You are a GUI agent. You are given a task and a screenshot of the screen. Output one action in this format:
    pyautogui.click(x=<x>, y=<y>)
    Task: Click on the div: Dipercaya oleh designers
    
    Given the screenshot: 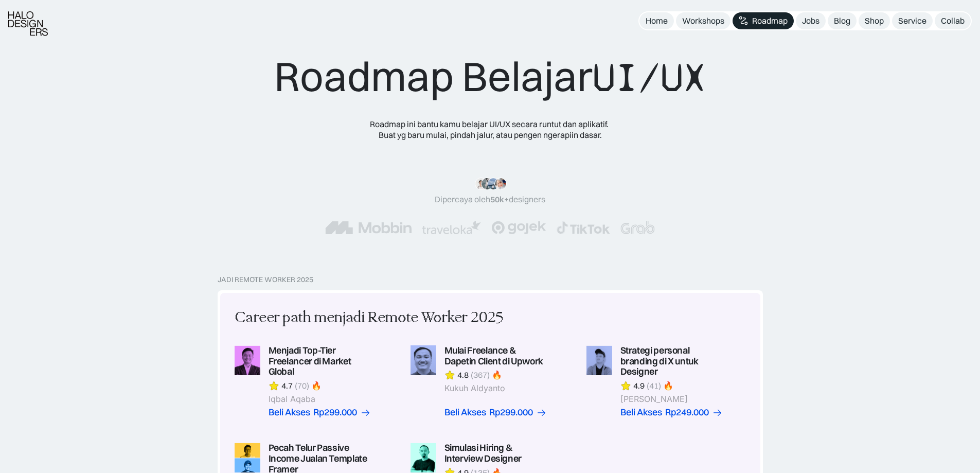 What is the action you would take?
    pyautogui.click(x=490, y=199)
    